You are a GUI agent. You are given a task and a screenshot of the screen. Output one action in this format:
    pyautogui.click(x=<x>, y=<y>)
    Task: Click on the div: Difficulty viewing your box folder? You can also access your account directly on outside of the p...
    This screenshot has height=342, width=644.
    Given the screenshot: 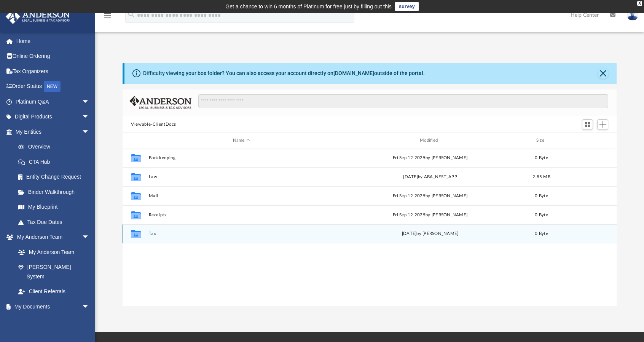 What is the action you would take?
    pyautogui.click(x=284, y=73)
    